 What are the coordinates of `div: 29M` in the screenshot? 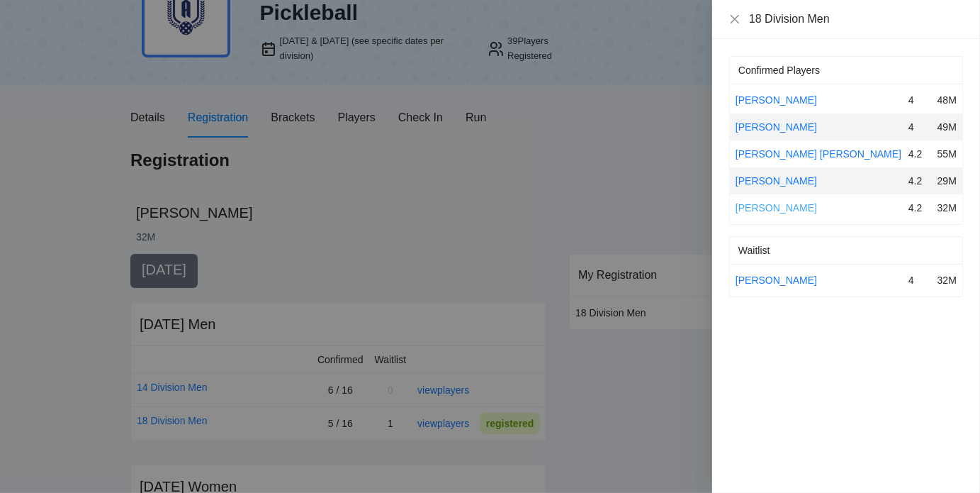 It's located at (946, 181).